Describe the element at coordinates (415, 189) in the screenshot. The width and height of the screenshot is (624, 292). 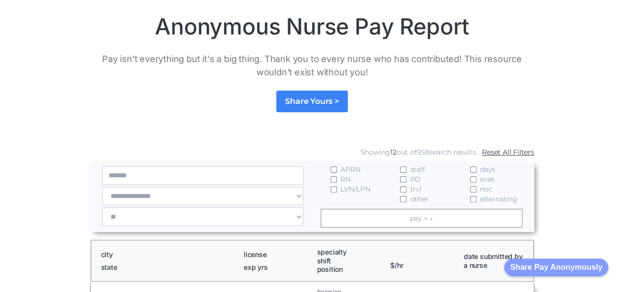
I see `span: trvl` at that location.